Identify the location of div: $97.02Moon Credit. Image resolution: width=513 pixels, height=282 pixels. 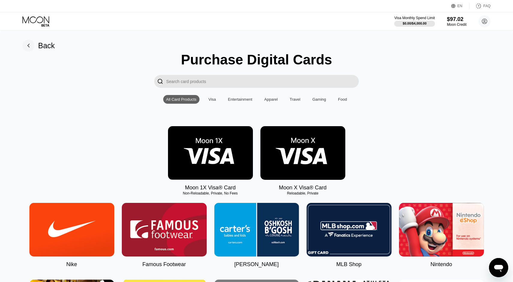
(457, 21).